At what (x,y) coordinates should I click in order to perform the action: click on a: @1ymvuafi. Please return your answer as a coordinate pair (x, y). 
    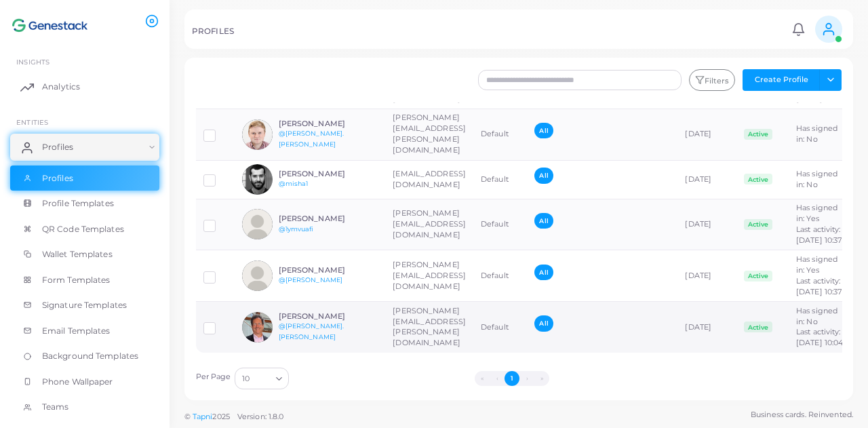
    Looking at the image, I should click on (296, 228).